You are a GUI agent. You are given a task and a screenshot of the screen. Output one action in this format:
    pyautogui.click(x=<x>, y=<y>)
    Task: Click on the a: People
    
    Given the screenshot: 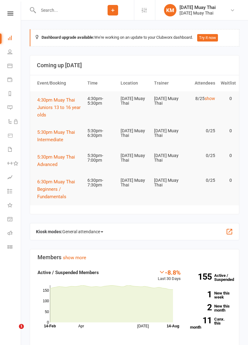 What is the action you would take?
    pyautogui.click(x=14, y=52)
    